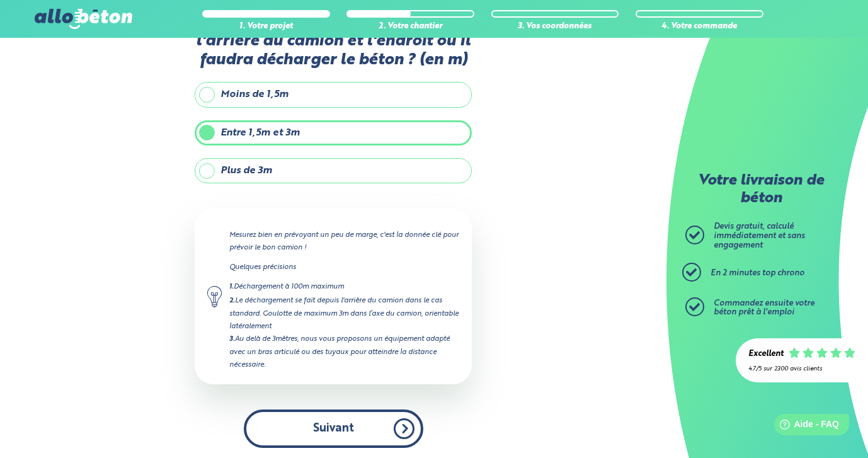  What do you see at coordinates (344, 267) in the screenshot?
I see `p: Quelques précisions` at bounding box center [344, 267].